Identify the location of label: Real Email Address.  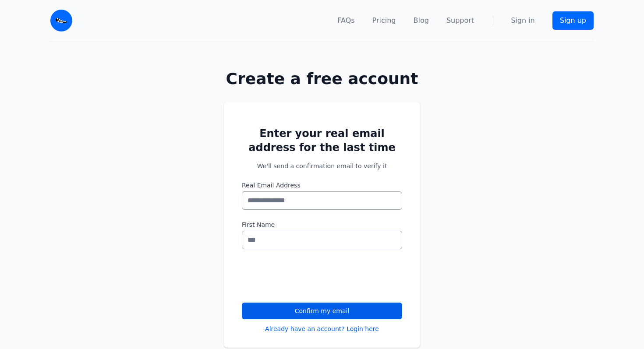
(322, 185).